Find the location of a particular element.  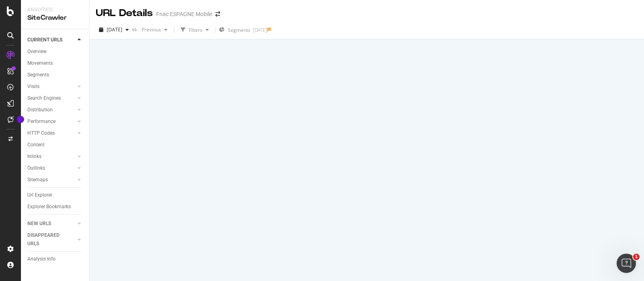

div: Analysis Info is located at coordinates (41, 259).